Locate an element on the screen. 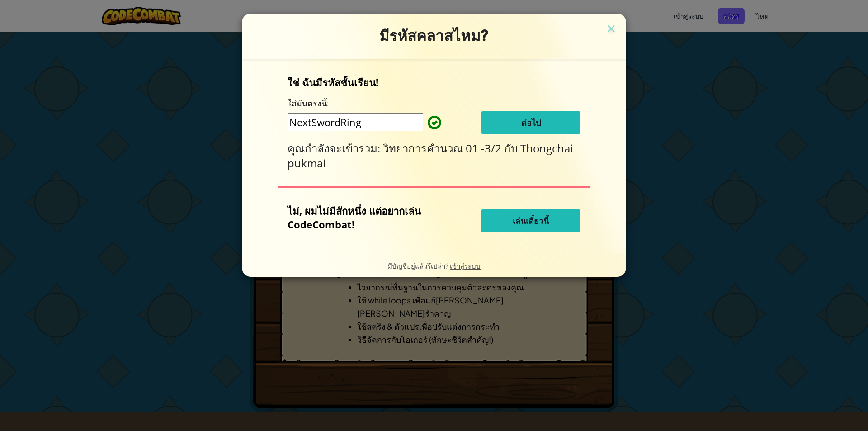 Image resolution: width=868 pixels, height=431 pixels. a: เข้าสู่ระบบ is located at coordinates (466, 266).